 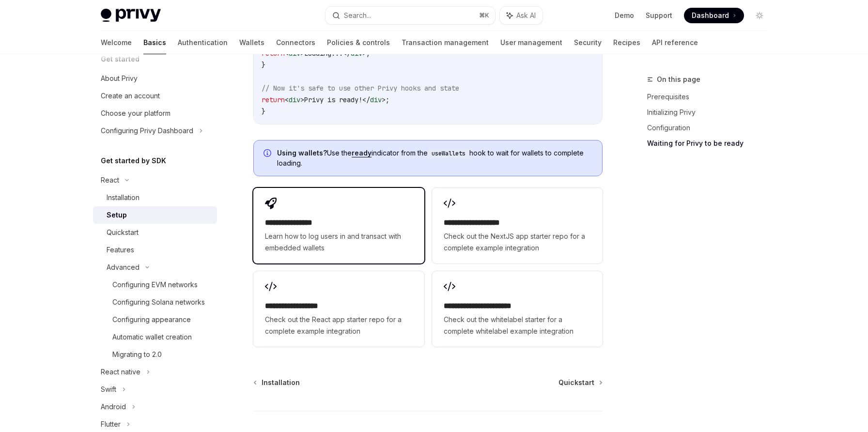 I want to click on a: Waiting for Privy to be ready, so click(x=711, y=143).